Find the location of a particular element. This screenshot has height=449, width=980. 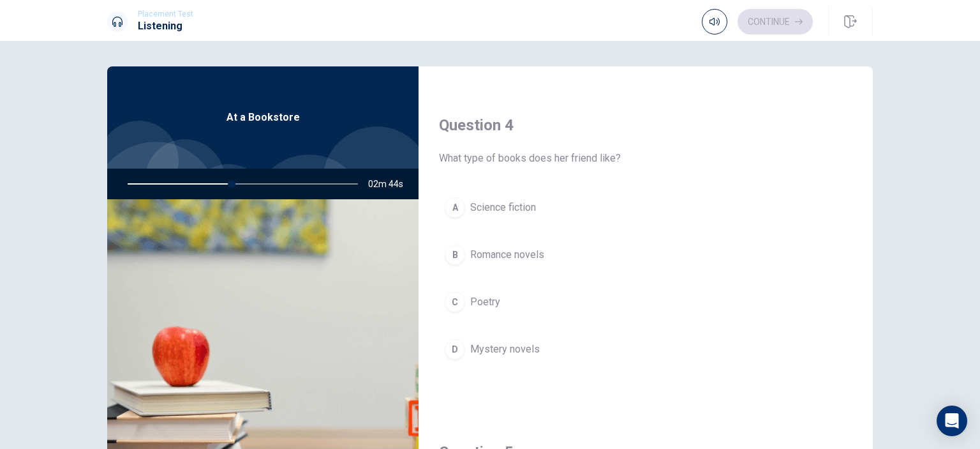

span: Poetry is located at coordinates (485, 302).